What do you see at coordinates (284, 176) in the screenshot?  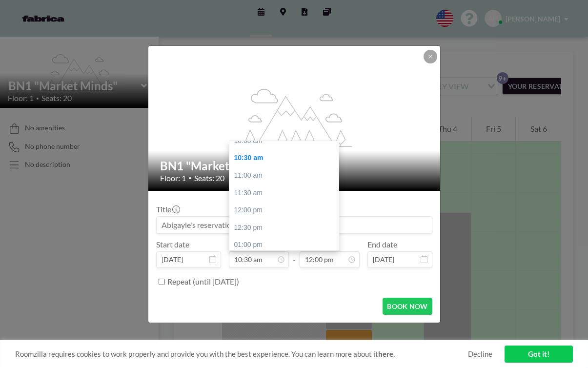 I see `div: 11:00 am` at bounding box center [284, 176].